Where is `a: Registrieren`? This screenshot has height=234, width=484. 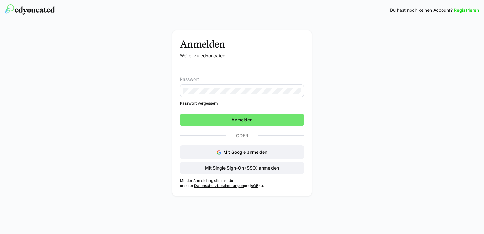
a: Registrieren is located at coordinates (466, 10).